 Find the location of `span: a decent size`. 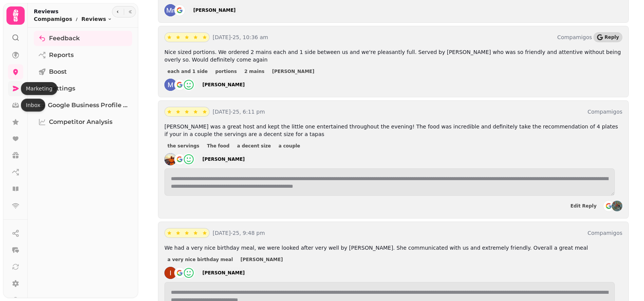

span: a decent size is located at coordinates (254, 146).